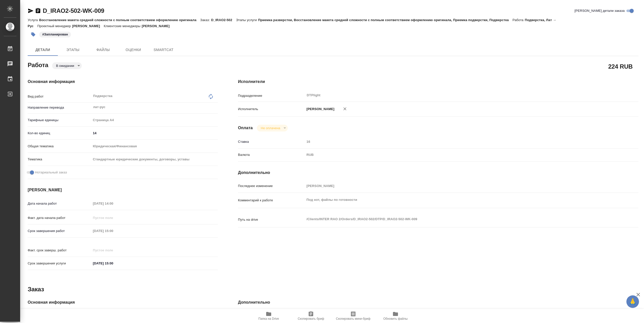  What do you see at coordinates (396, 319) in the screenshot?
I see `span: Обновить файлы` at bounding box center [396, 319].